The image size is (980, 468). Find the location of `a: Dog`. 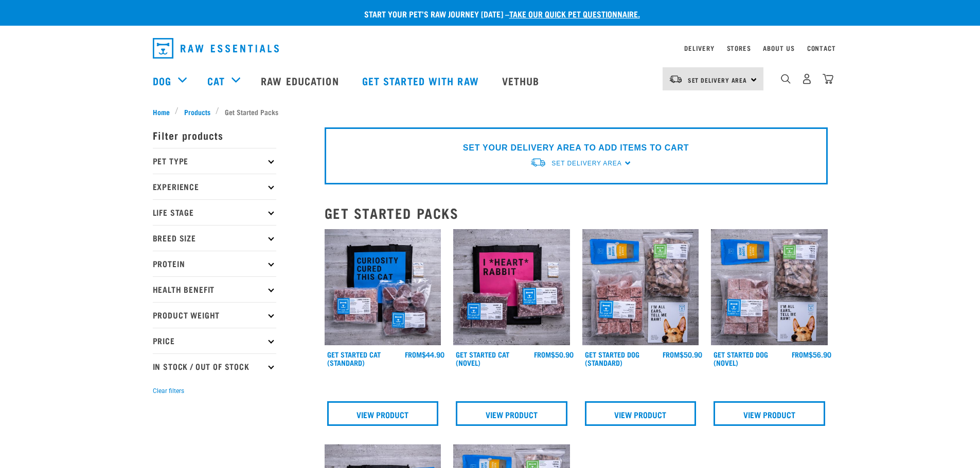

a: Dog is located at coordinates (162, 80).